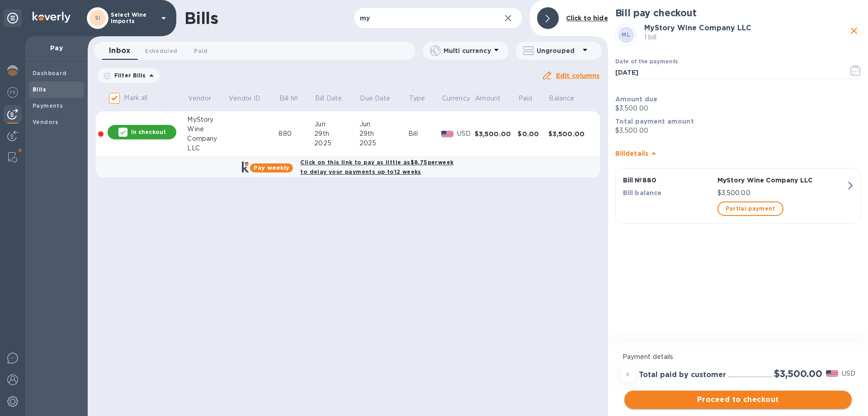 The image size is (868, 416). What do you see at coordinates (668, 180) in the screenshot?
I see `p: Bill № 880` at bounding box center [668, 180].